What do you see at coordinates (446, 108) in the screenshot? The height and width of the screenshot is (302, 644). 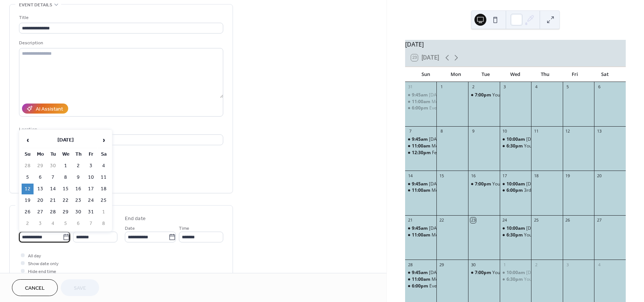 I see `div: Evening Worship` at bounding box center [446, 108].